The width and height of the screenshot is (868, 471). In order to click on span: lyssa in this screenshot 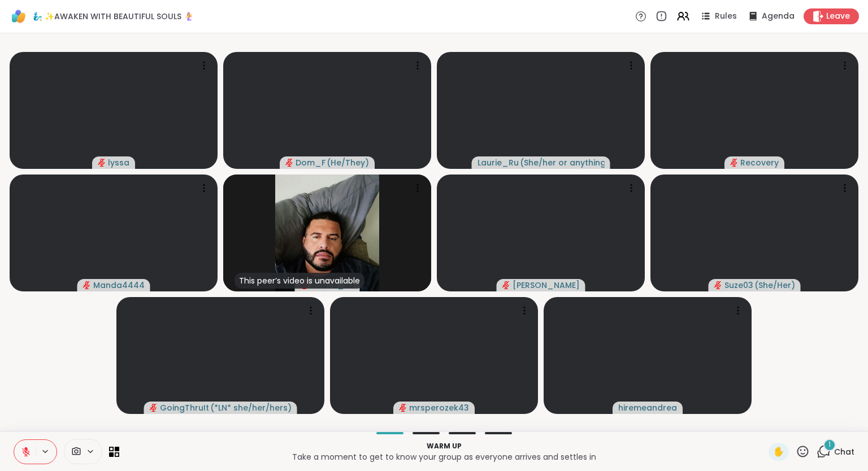, I will do `click(119, 163)`.